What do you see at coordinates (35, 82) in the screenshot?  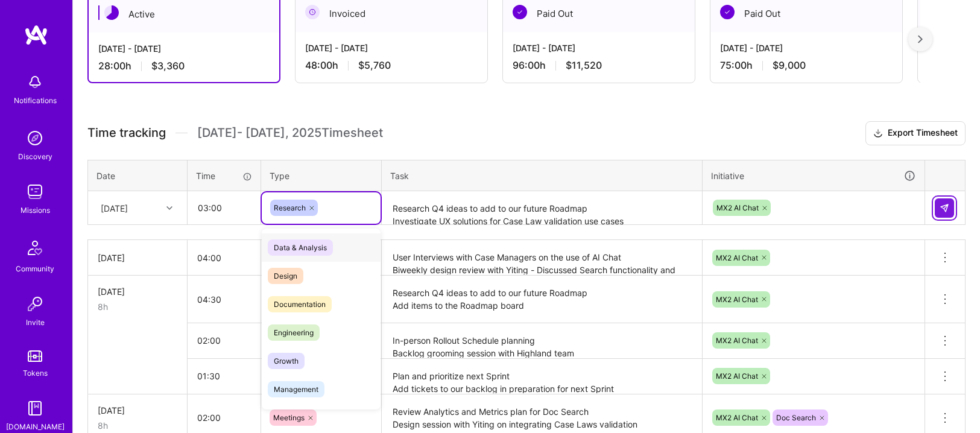 I see `img: bell` at bounding box center [35, 82].